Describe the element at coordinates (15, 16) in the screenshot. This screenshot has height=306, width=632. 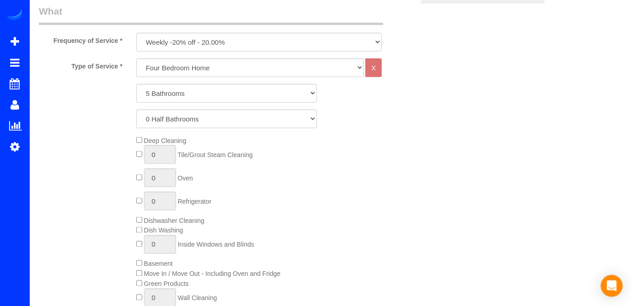
I see `a: Automaid Logo` at that location.